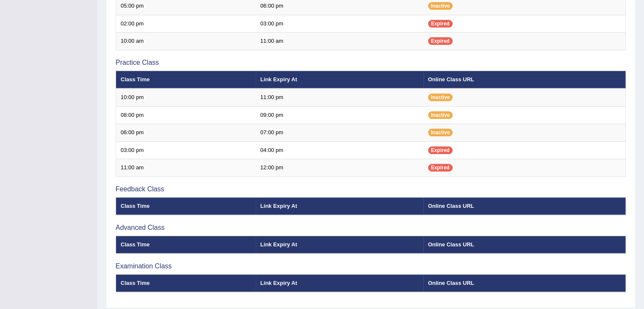 The image size is (644, 309). What do you see at coordinates (340, 115) in the screenshot?
I see `td: 09:00 pm` at bounding box center [340, 115].